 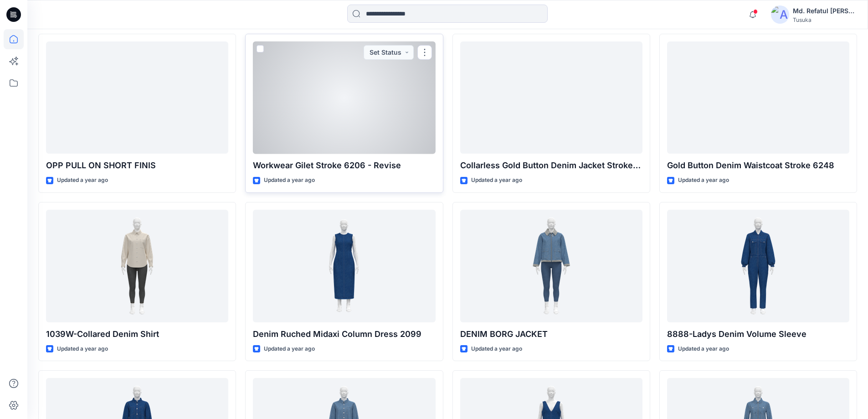 What do you see at coordinates (137, 165) in the screenshot?
I see `p: OPP PULL ON SHORT FINIS` at bounding box center [137, 165].